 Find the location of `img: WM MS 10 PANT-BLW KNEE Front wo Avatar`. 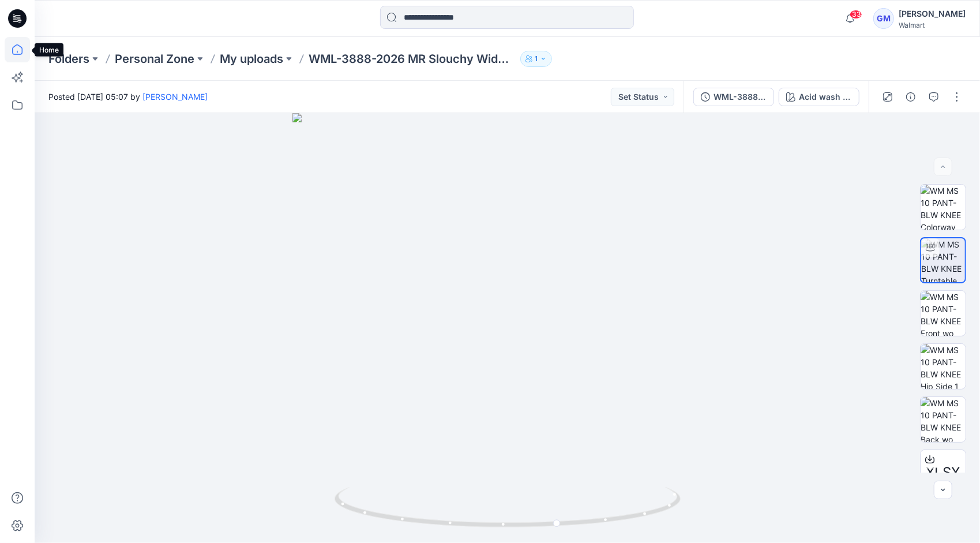

img: WM MS 10 PANT-BLW KNEE Front wo Avatar is located at coordinates (943, 313).